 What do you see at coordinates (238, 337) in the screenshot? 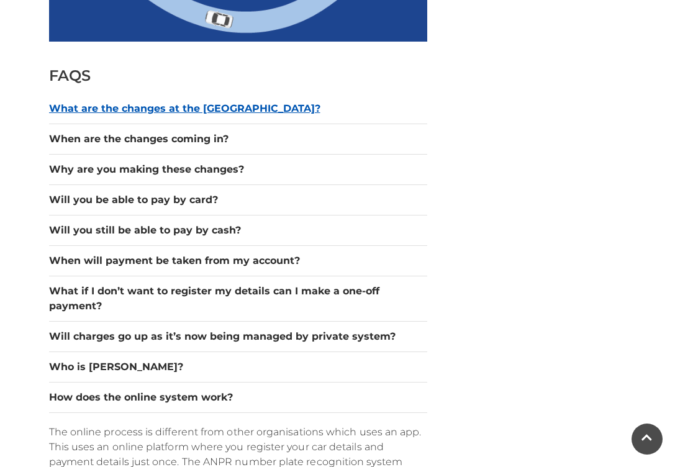
I see `button: Will charges go up as it’s now being managed by private system?` at bounding box center [238, 337].